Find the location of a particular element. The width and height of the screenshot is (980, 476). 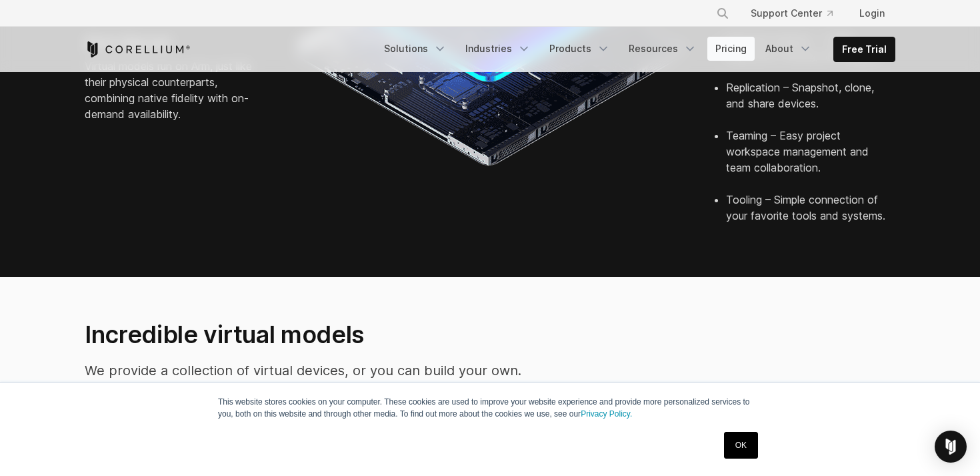

div: Open Intercom Messenger is located at coordinates (951, 447).